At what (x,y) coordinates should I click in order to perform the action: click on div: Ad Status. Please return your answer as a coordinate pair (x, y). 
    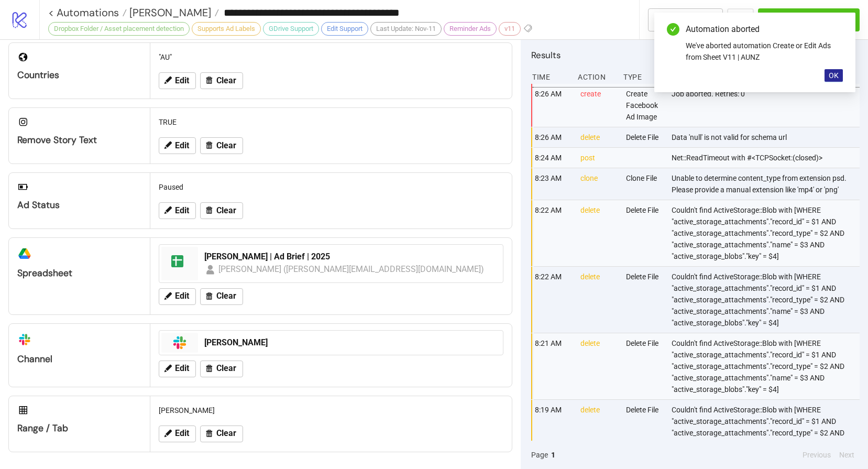
    Looking at the image, I should click on (79, 205).